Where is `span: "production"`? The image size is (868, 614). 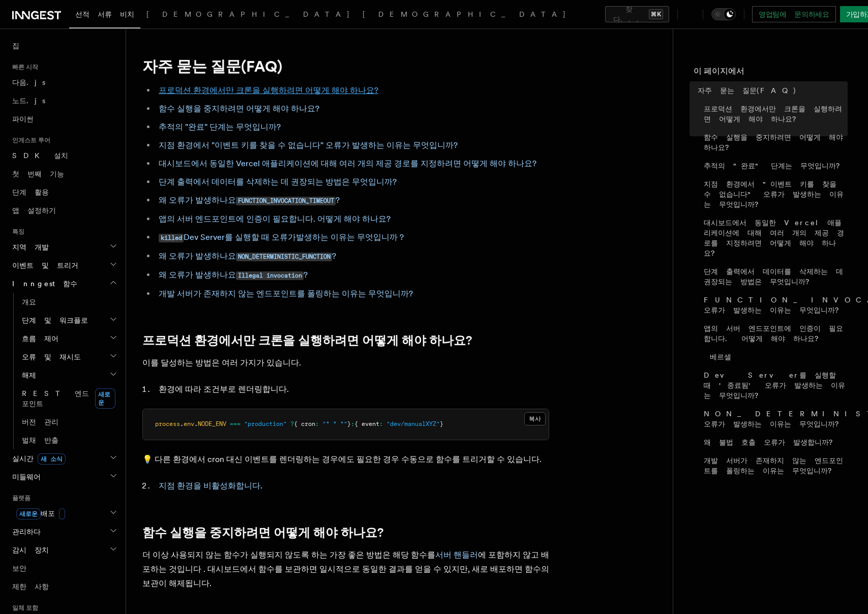 span: "production" is located at coordinates (266, 424).